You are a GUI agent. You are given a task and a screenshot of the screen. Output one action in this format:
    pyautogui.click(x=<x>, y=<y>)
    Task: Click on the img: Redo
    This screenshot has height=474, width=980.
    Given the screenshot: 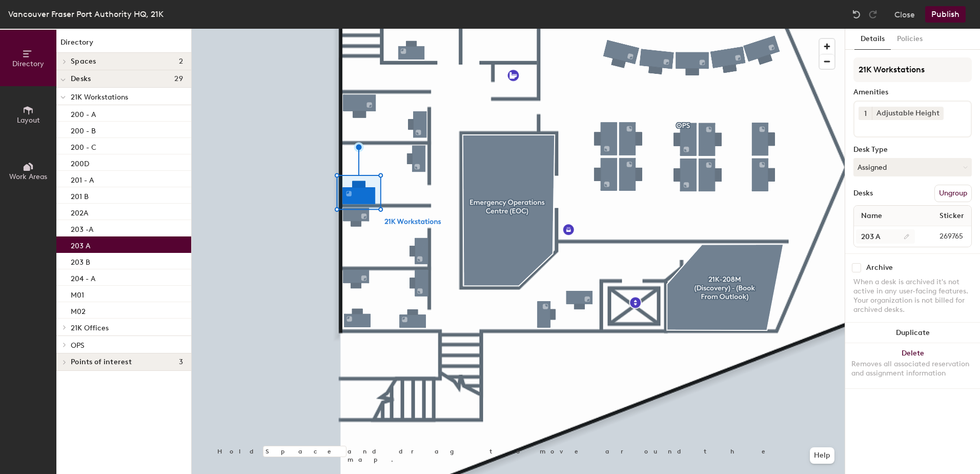 What is the action you would take?
    pyautogui.click(x=873, y=14)
    